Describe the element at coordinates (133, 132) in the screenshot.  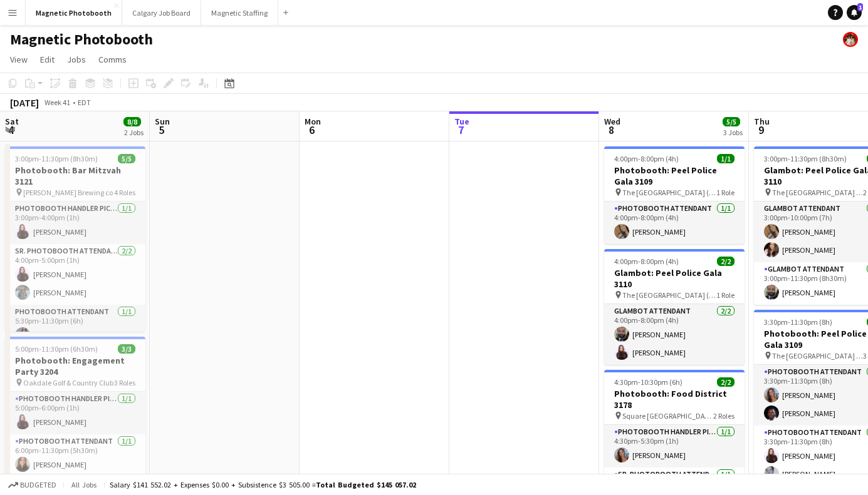
I see `div: 2 Jobs` at that location.